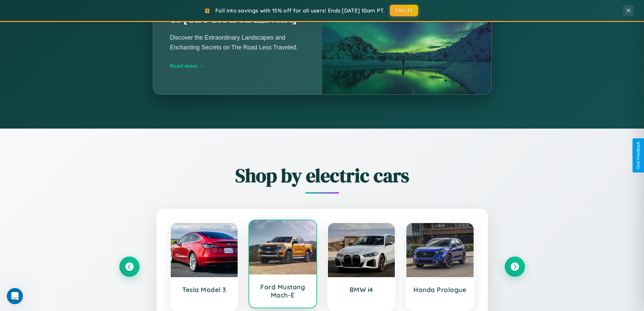 The height and width of the screenshot is (311, 644). Describe the element at coordinates (404, 11) in the screenshot. I see `button: FALL15` at that location.